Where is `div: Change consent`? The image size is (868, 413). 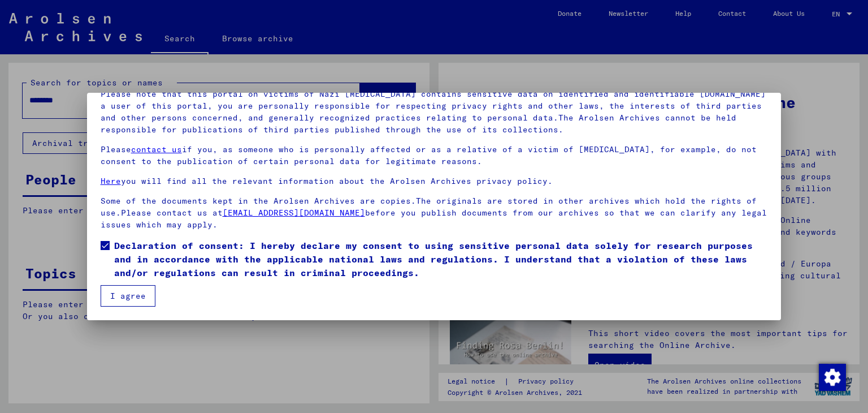
div: Change consent is located at coordinates (832, 377).